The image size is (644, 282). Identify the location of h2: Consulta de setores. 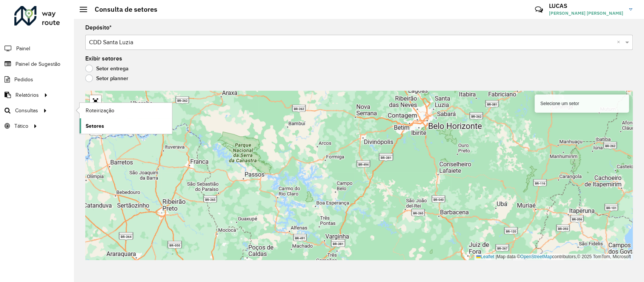
(122, 9).